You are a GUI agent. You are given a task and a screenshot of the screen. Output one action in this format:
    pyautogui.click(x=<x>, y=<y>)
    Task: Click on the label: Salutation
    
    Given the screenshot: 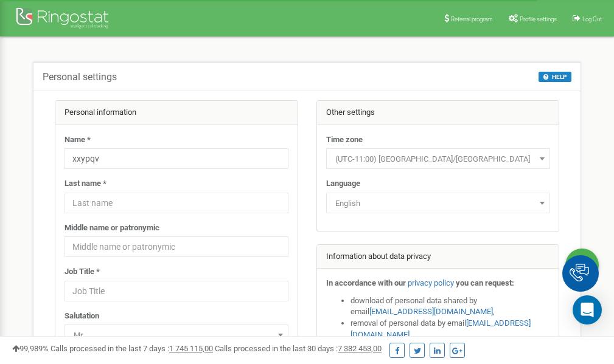 What is the action you would take?
    pyautogui.click(x=81, y=316)
    